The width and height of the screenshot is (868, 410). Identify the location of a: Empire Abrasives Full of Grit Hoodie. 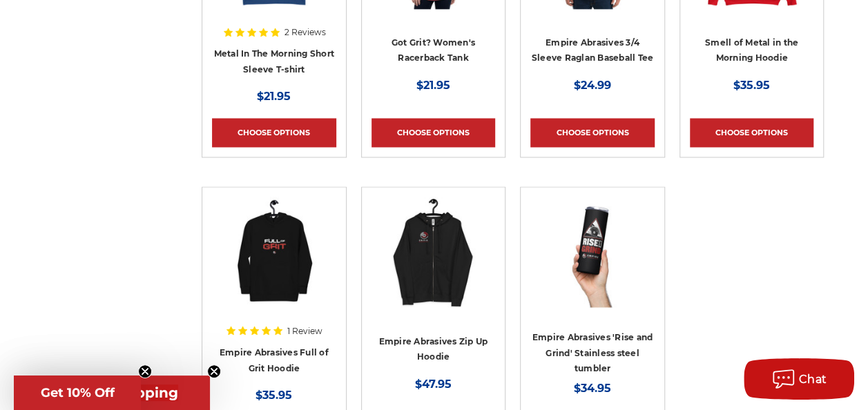
(274, 359).